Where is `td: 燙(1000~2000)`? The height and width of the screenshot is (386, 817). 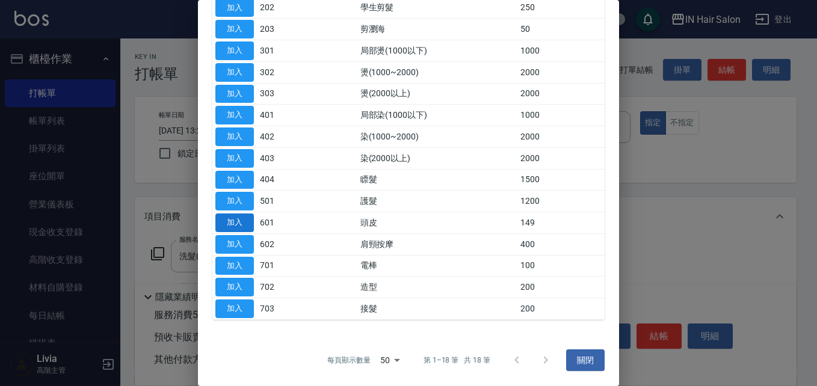 td: 燙(1000~2000) is located at coordinates (438, 72).